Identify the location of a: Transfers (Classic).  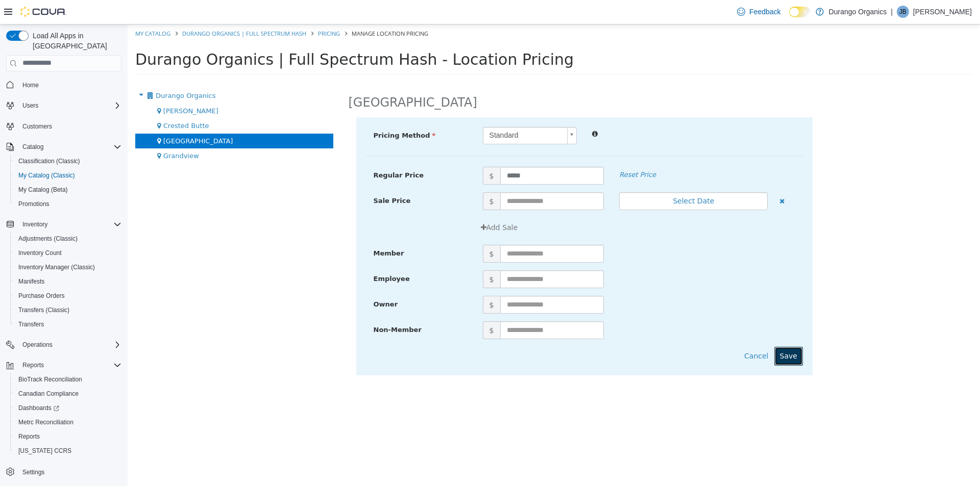
(44, 310).